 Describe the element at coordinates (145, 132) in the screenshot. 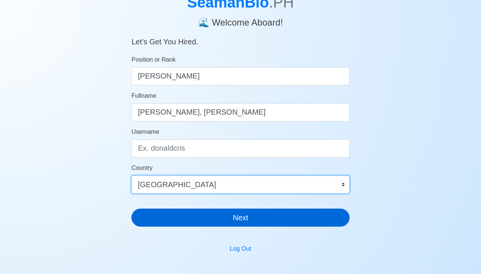

I see `span: Username` at that location.